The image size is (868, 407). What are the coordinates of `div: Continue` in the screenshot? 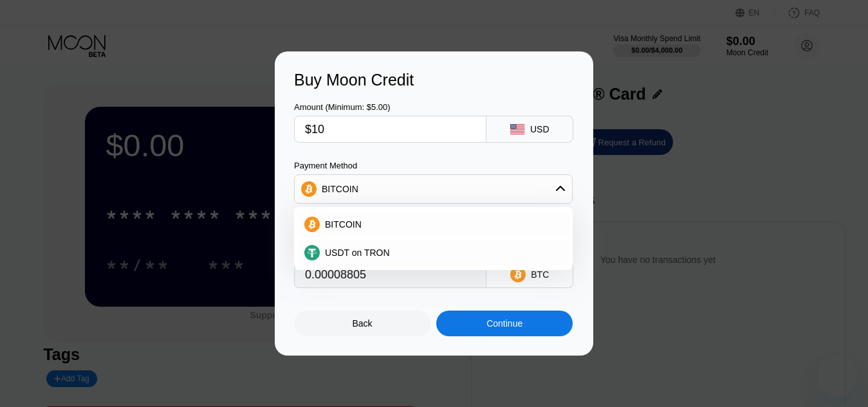 It's located at (504, 324).